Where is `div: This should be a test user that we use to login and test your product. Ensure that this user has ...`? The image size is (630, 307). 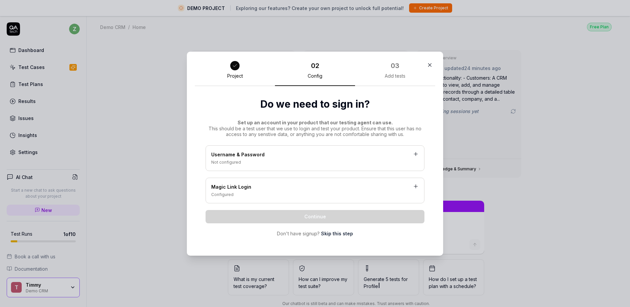
div: This should be a test user that we use to login and test your product. Ensure that this user has ... is located at coordinates (315, 129).